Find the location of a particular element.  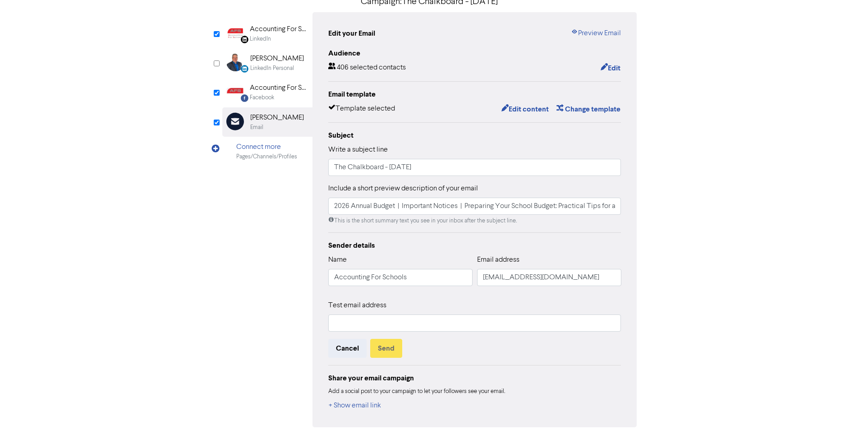

div: Edit your Email is located at coordinates (352, 33).